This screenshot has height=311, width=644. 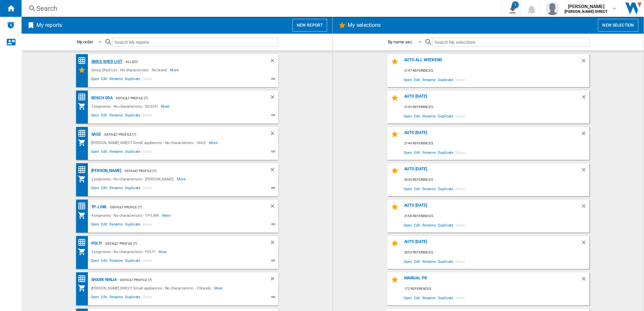 What do you see at coordinates (618, 25) in the screenshot?
I see `button: New selection` at bounding box center [618, 25].